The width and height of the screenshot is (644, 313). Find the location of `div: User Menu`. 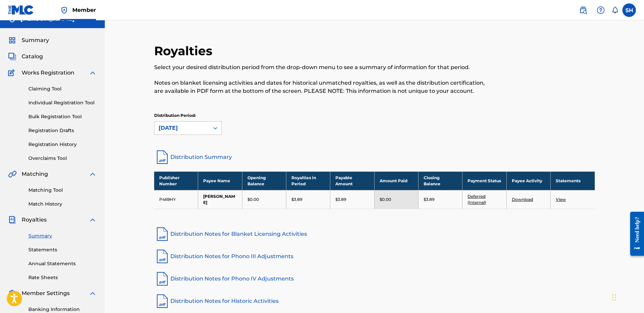

div: User Menu is located at coordinates (629, 10).